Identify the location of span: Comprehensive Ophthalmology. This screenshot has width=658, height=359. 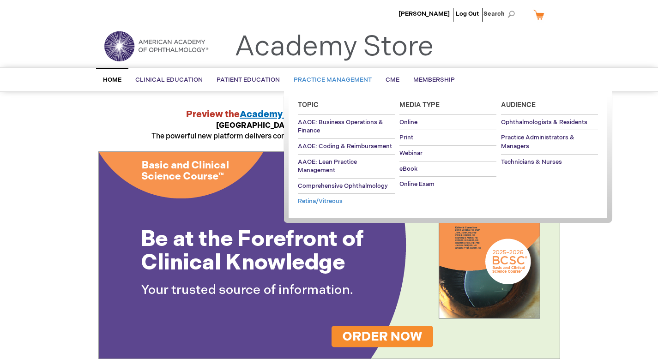
(343, 186).